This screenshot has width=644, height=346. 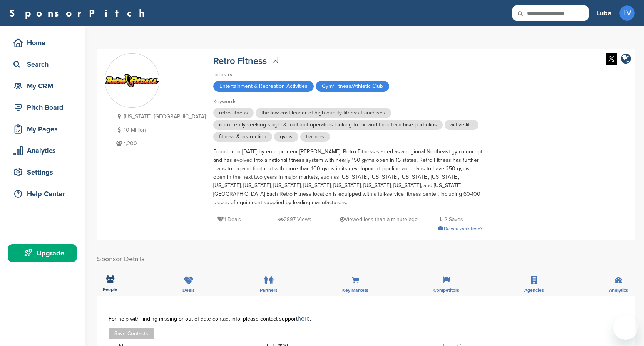 What do you see at coordinates (463, 228) in the screenshot?
I see `span: Do you work here?` at bounding box center [463, 228].